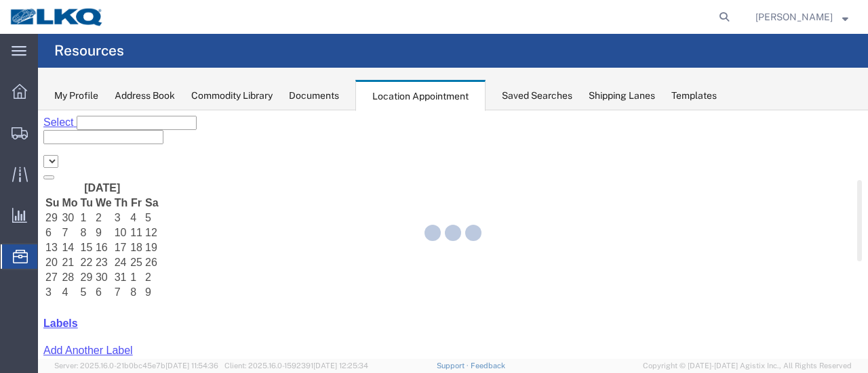 Image resolution: width=868 pixels, height=373 pixels. What do you see at coordinates (14, 152) in the screenshot?
I see `td: 20` at bounding box center [14, 152].